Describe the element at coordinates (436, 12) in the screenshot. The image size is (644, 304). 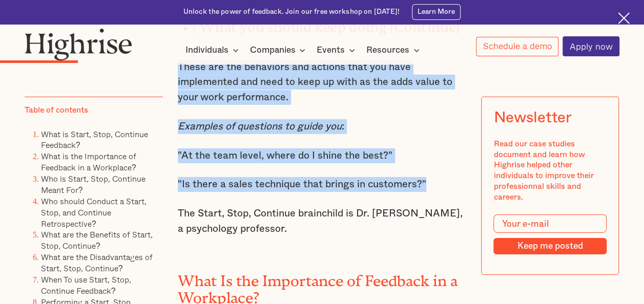
I see `a: Learn More` at that location.